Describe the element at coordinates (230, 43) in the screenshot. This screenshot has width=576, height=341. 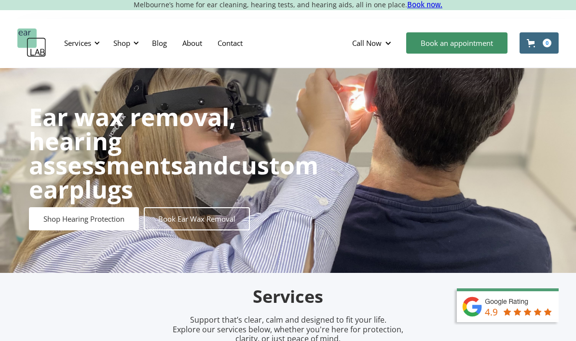
I see `a: Contact` at that location.